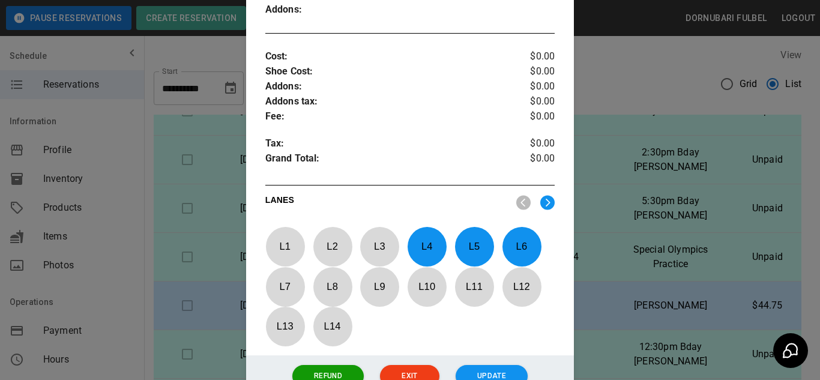 The image size is (820, 380). Describe the element at coordinates (333, 326) in the screenshot. I see `p: L 14` at that location.